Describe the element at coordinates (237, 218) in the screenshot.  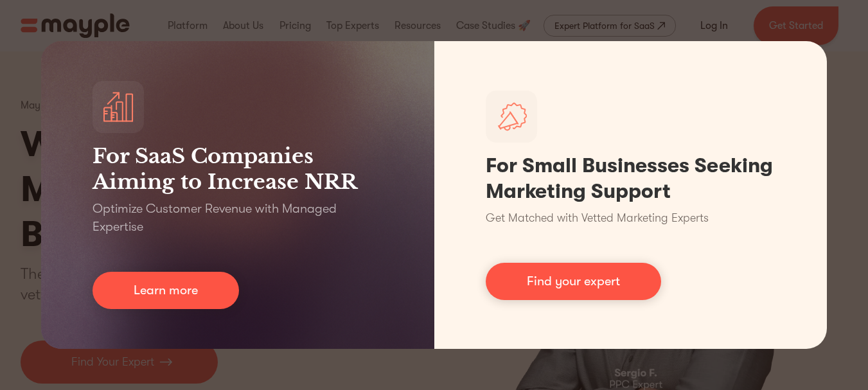
I see `p: Optimize Customer Revenue with Managed Expertise` at that location.